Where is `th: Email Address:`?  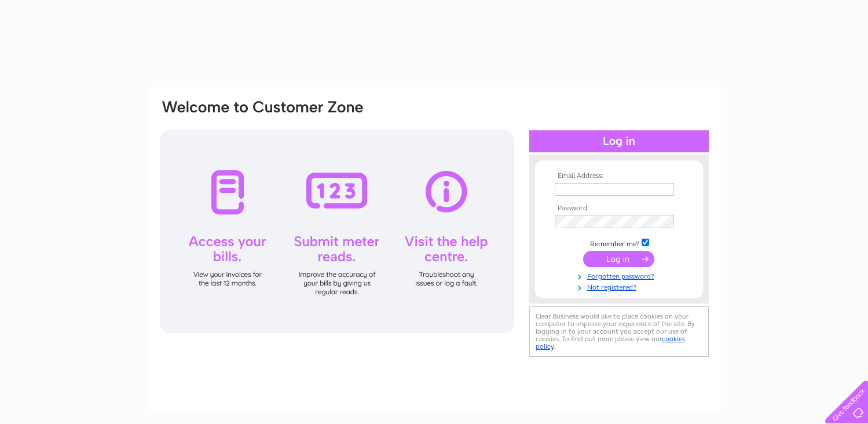 th: Email Address: is located at coordinates (619, 176).